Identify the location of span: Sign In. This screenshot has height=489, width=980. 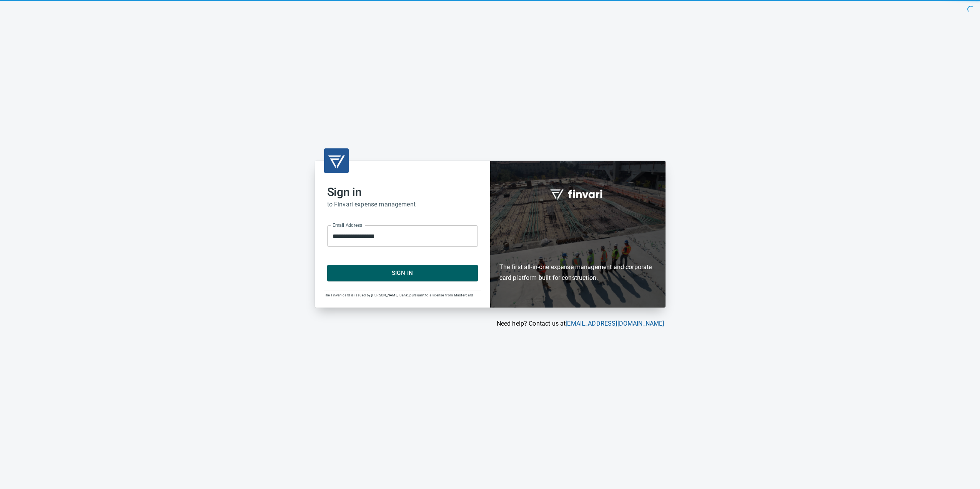
(403, 273).